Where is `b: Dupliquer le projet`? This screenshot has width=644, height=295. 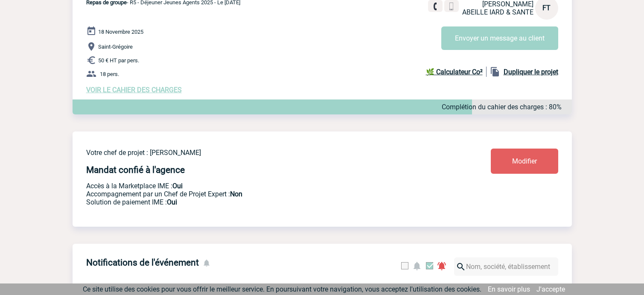
b: Dupliquer le projet is located at coordinates (531, 72).